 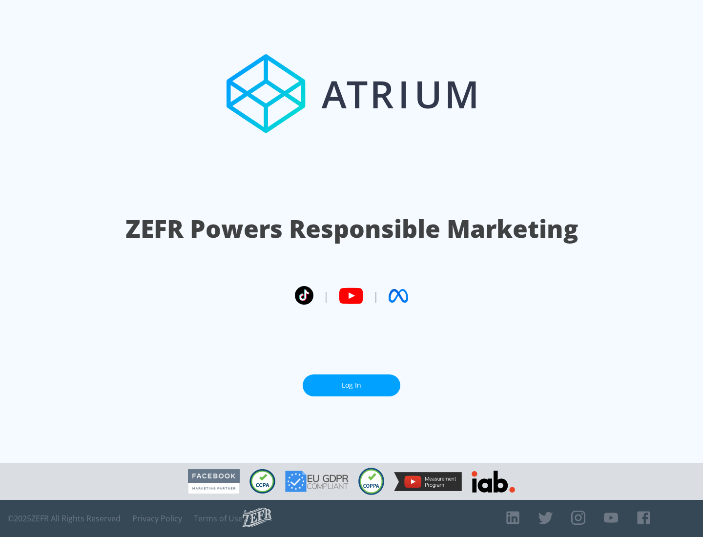 I want to click on img: GDPR Compliant, so click(x=317, y=481).